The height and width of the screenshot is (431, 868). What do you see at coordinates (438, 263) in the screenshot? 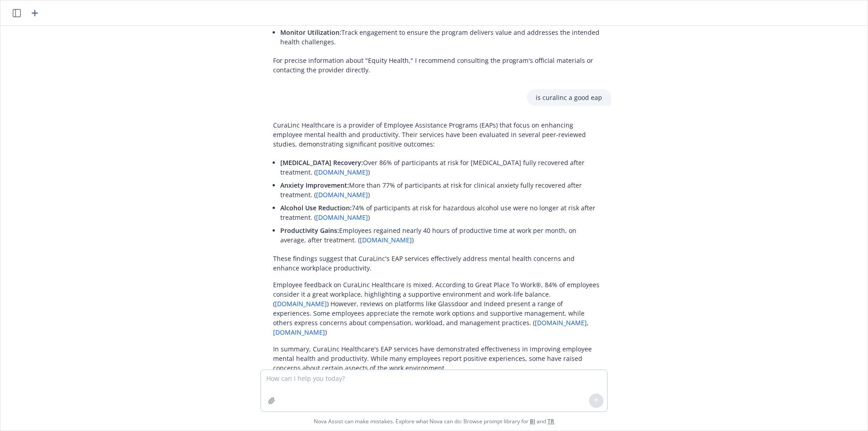
I see `p: These findings suggest that CuraLinc's EAP services effectively address mental health concerns an...` at bounding box center [438, 263].